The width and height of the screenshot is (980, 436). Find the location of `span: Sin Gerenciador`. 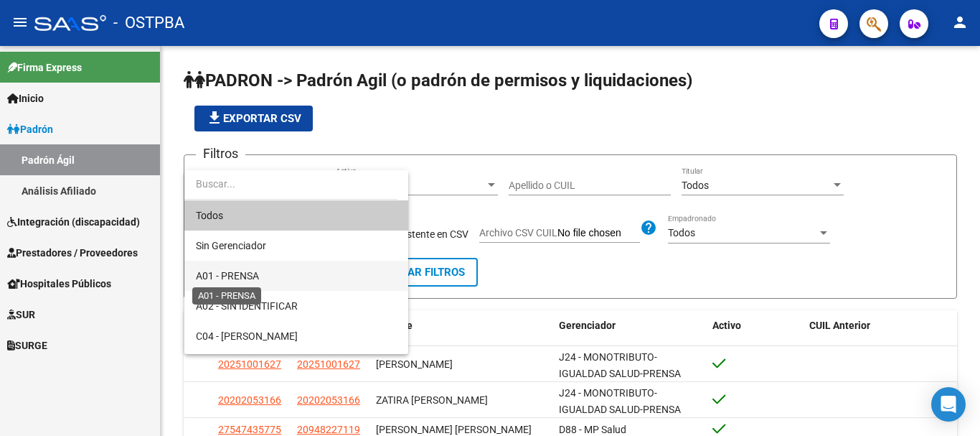

span: Sin Gerenciador is located at coordinates (231, 246).